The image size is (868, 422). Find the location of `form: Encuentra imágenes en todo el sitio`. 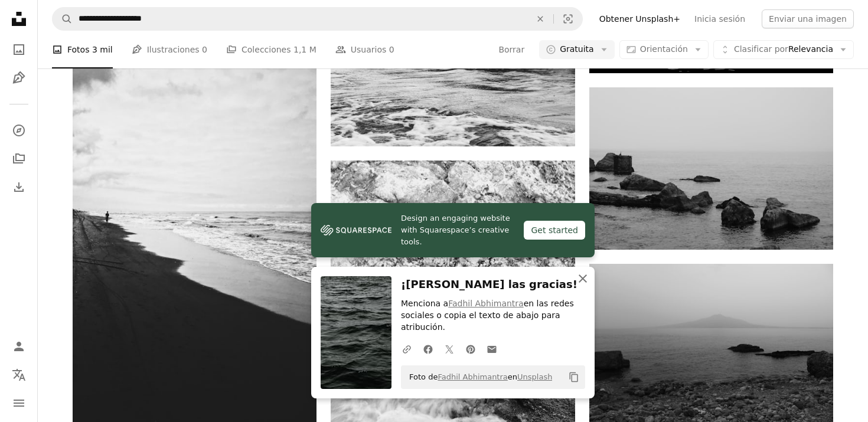

form: Encuentra imágenes en todo el sitio is located at coordinates (317, 19).